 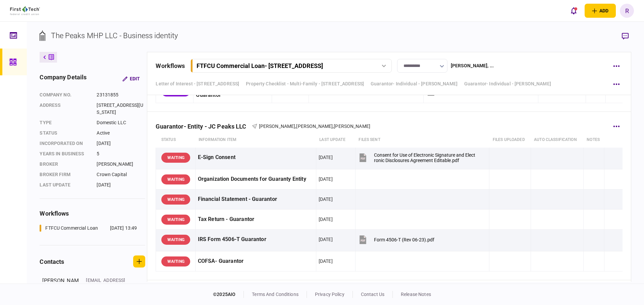 I want to click on div: incorporated on, so click(x=65, y=143).